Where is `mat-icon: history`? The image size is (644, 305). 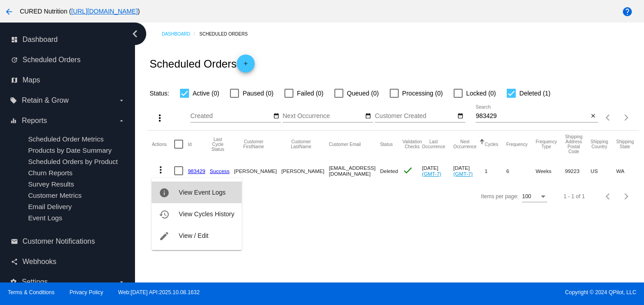
mat-icon: history is located at coordinates (164, 214).